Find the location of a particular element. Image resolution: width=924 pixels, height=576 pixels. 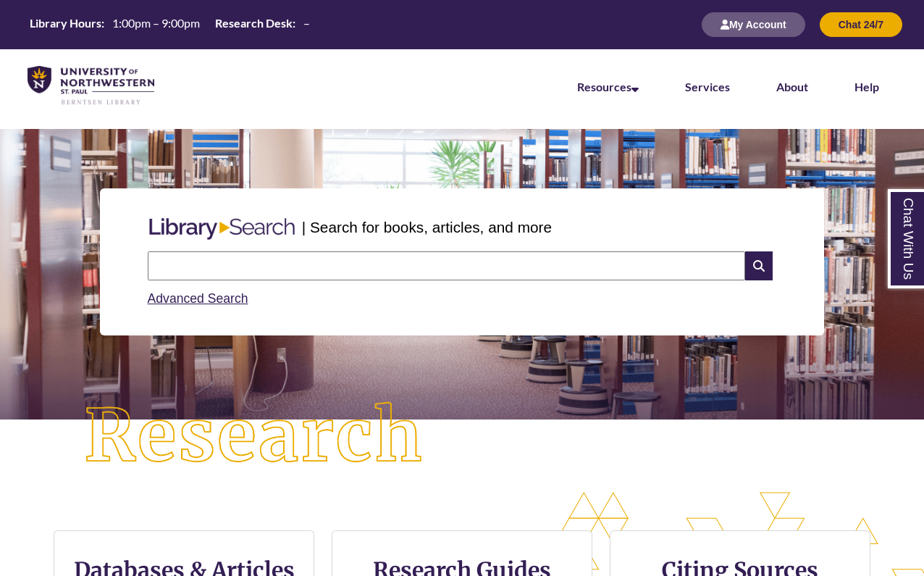

button: Chat 24/7 is located at coordinates (861, 25).